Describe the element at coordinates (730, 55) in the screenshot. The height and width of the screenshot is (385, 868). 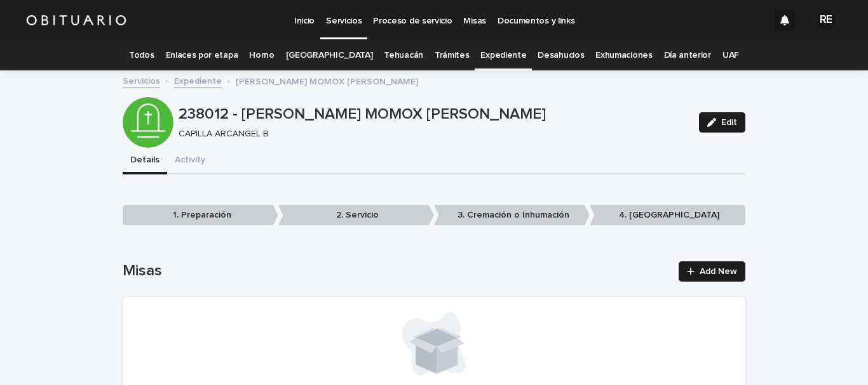
I see `a: UAF` at that location.